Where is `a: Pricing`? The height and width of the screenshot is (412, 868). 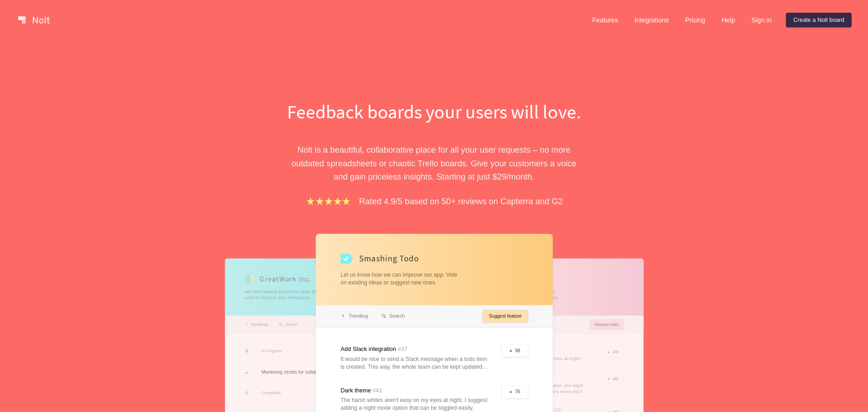 a: Pricing is located at coordinates (695, 20).